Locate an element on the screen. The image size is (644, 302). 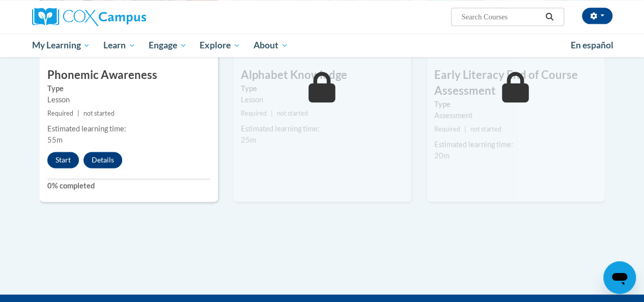
button: Account Settings is located at coordinates (597, 16).